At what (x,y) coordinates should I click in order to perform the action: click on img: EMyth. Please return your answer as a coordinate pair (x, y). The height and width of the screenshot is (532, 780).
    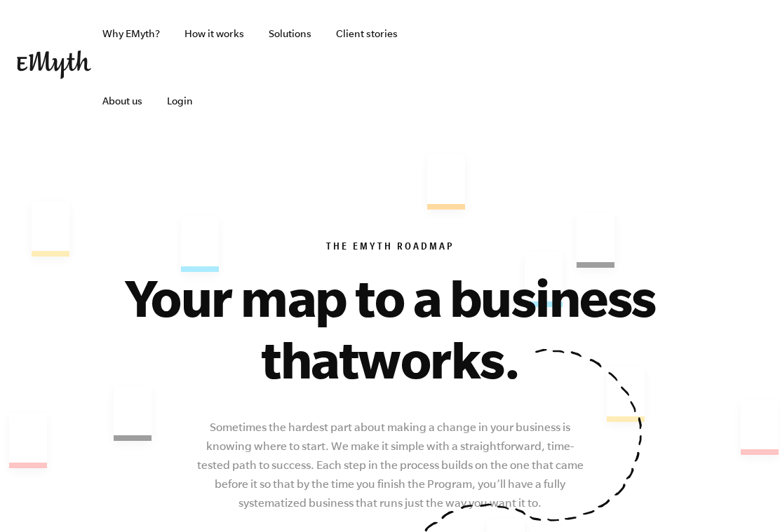
    Looking at the image, I should click on (54, 64).